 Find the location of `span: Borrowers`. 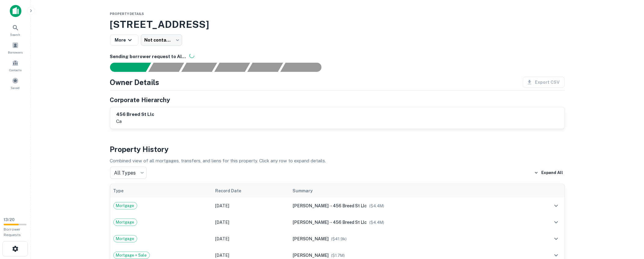

span: Borrowers is located at coordinates (15, 52).